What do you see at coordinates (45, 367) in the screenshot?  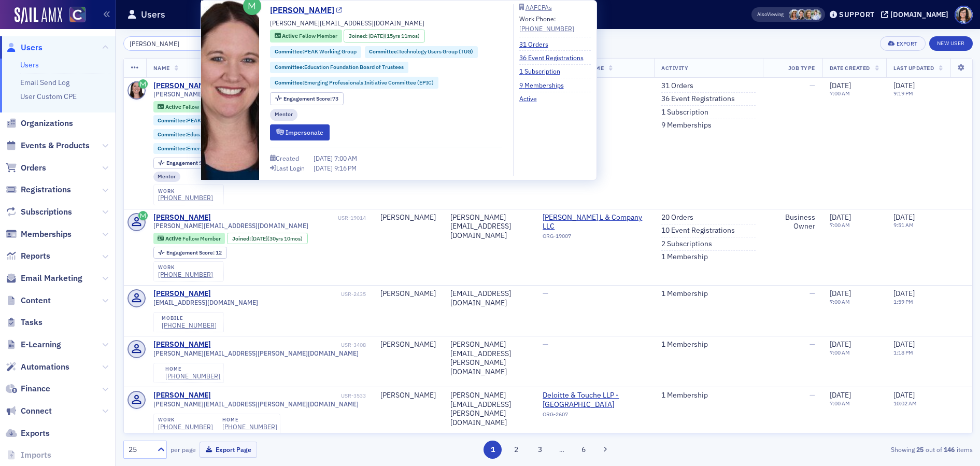 I see `span: Automations` at bounding box center [45, 367].